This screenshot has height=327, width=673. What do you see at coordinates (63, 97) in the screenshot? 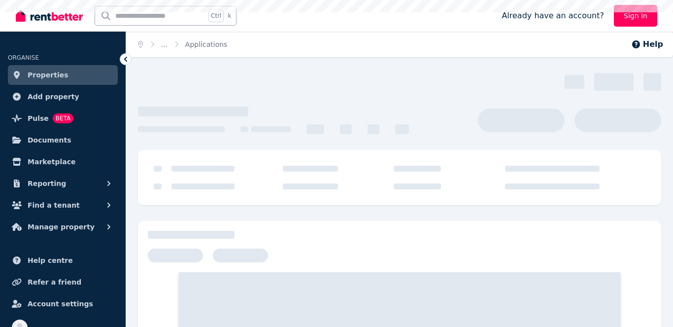
I see `a: Add property` at bounding box center [63, 97].